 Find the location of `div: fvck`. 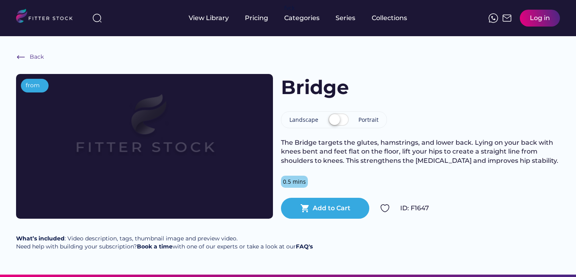

div: fvck is located at coordinates (290, 8).